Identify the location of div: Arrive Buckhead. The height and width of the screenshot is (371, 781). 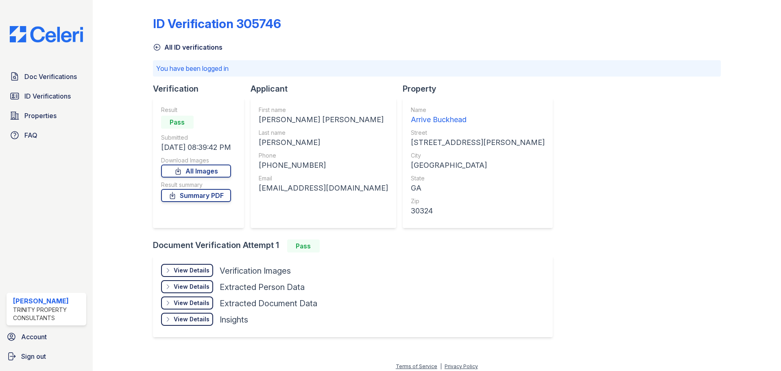
(478, 120).